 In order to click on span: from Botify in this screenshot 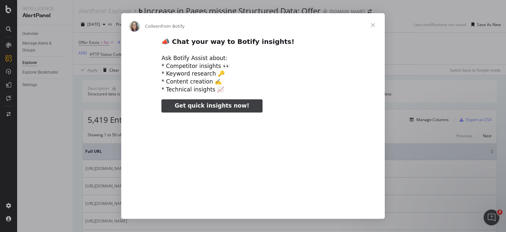, I will do `click(173, 26)`.